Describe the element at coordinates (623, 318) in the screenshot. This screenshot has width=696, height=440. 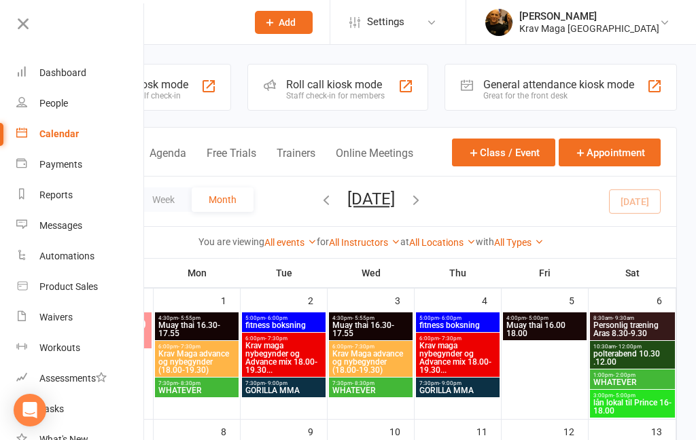
I see `span: - 9:30am` at that location.